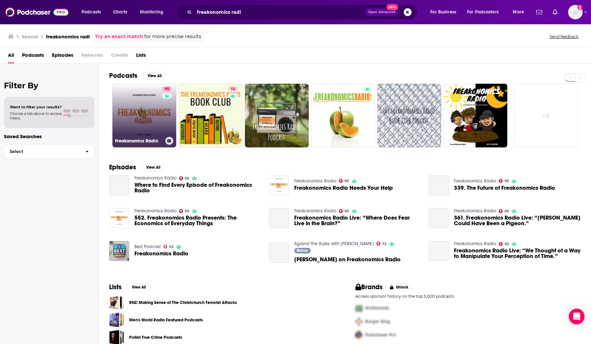  What do you see at coordinates (120, 12) in the screenshot?
I see `span: Charts` at bounding box center [120, 12].